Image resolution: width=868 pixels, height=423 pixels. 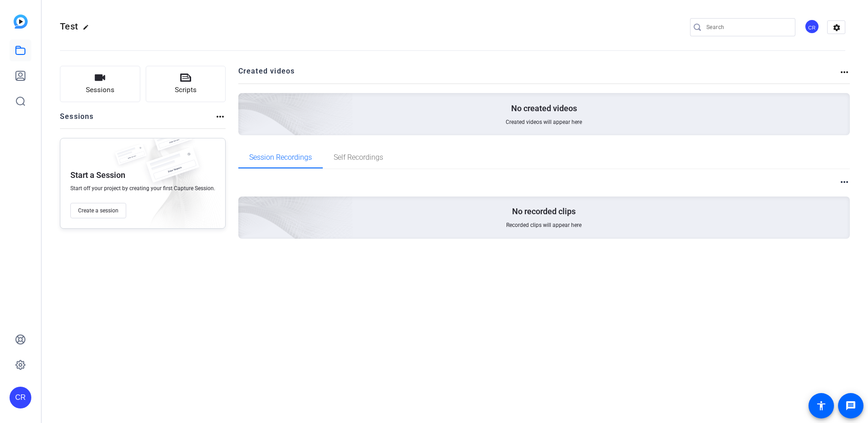 What do you see at coordinates (812, 27) in the screenshot?
I see `ngx-avatar: Cheryl Reyes` at bounding box center [812, 27].